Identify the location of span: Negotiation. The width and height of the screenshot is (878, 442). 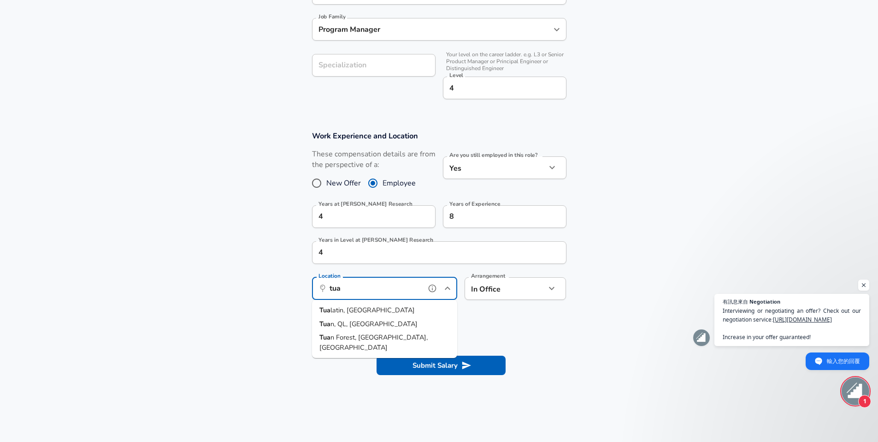
(765, 301).